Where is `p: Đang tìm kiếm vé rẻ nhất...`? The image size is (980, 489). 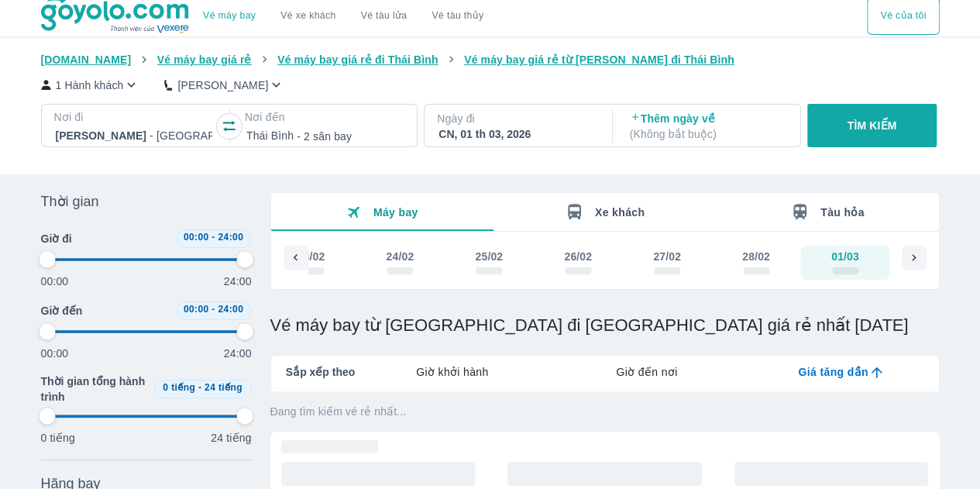 p: Đang tìm kiếm vé rẻ nhất... is located at coordinates (605, 412).